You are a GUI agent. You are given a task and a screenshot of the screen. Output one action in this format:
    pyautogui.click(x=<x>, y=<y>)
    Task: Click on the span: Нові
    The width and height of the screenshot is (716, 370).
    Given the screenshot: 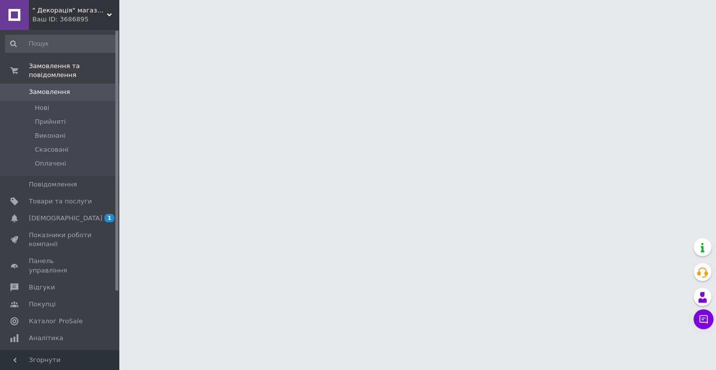 What is the action you would take?
    pyautogui.click(x=42, y=108)
    